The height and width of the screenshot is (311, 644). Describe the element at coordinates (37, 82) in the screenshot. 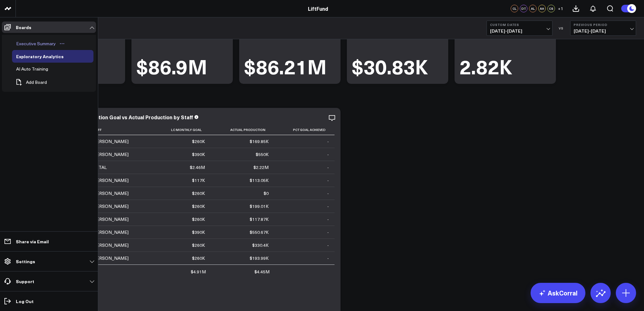

I see `span: Add Board` at that location.